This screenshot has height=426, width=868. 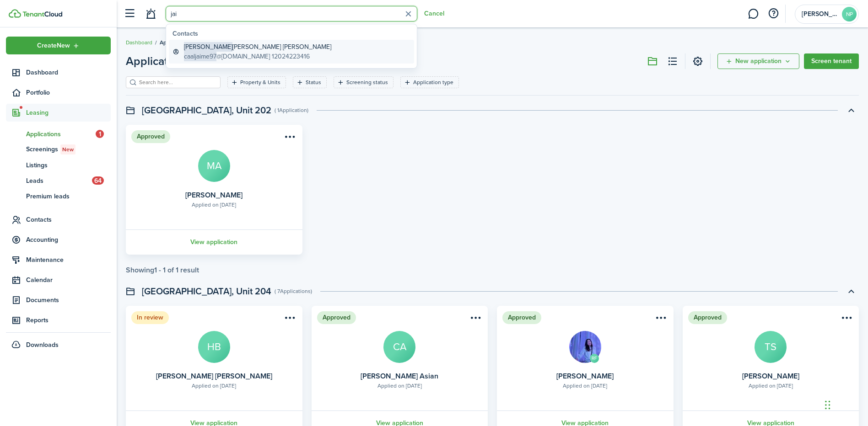 What do you see at coordinates (58, 320) in the screenshot?
I see `a: Reports` at bounding box center [58, 320].